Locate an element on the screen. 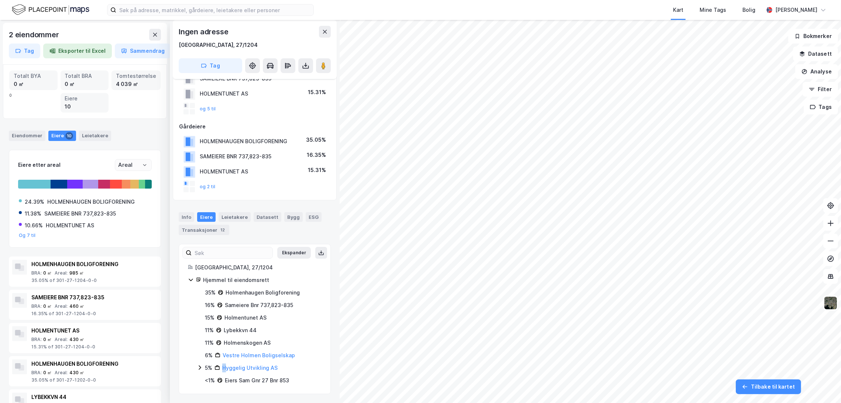 The height and width of the screenshot is (403, 841). div: 35.05% is located at coordinates (316, 140).